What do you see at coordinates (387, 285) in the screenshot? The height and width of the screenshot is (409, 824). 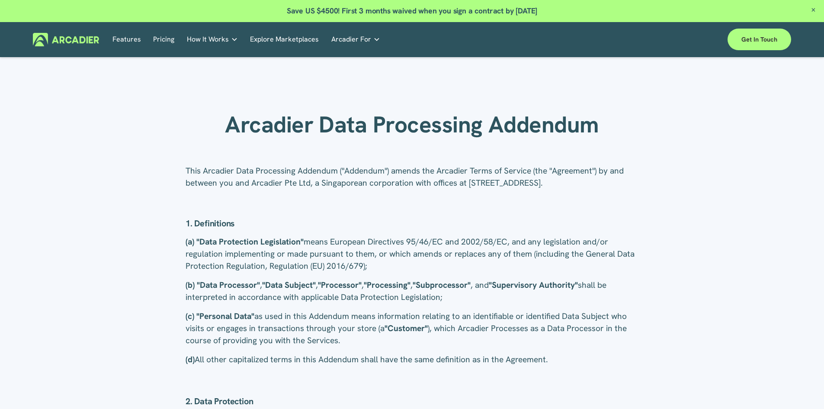 I see `strong: "Processing"` at bounding box center [387, 285].